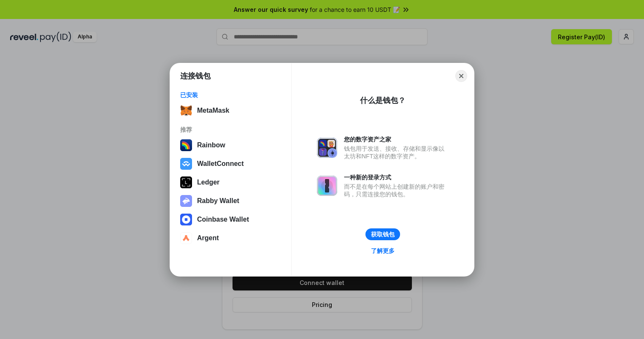 This screenshot has width=644, height=339. What do you see at coordinates (208, 239) in the screenshot?
I see `div: Argent` at bounding box center [208, 239].